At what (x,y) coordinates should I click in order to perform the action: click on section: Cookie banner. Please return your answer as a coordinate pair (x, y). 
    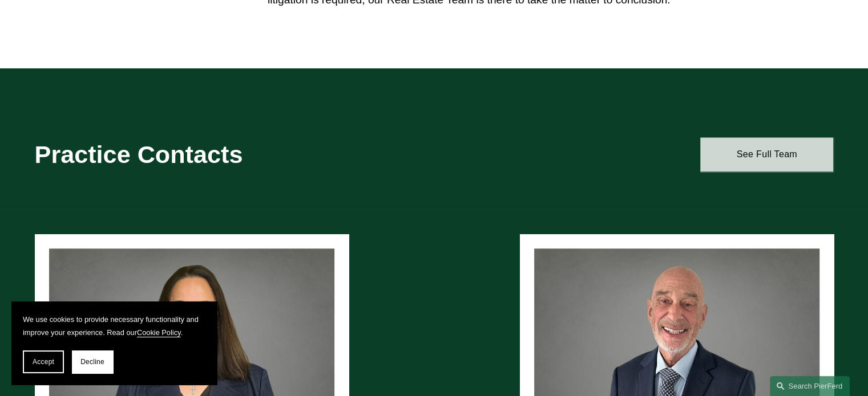
    Looking at the image, I should click on (114, 343).